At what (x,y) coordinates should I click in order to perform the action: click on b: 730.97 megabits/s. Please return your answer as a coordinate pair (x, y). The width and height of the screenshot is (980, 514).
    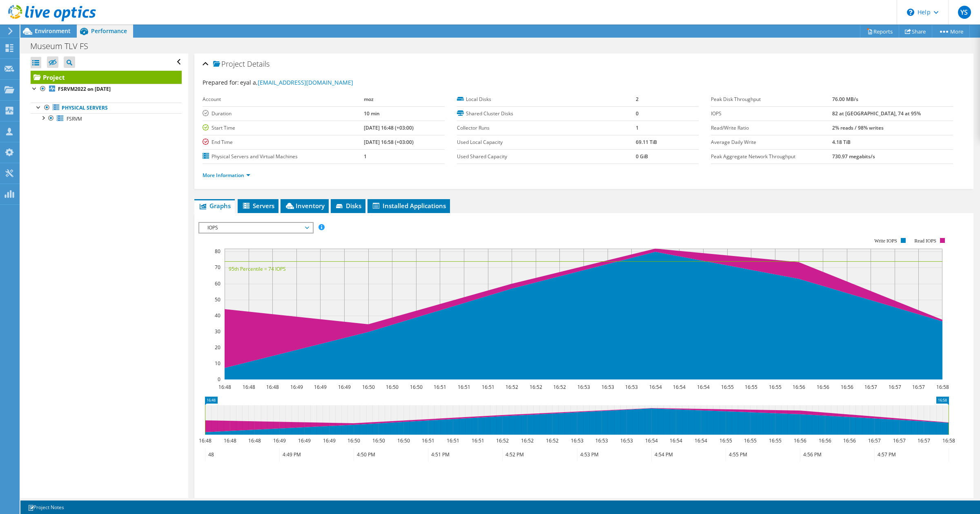
    Looking at the image, I should click on (854, 156).